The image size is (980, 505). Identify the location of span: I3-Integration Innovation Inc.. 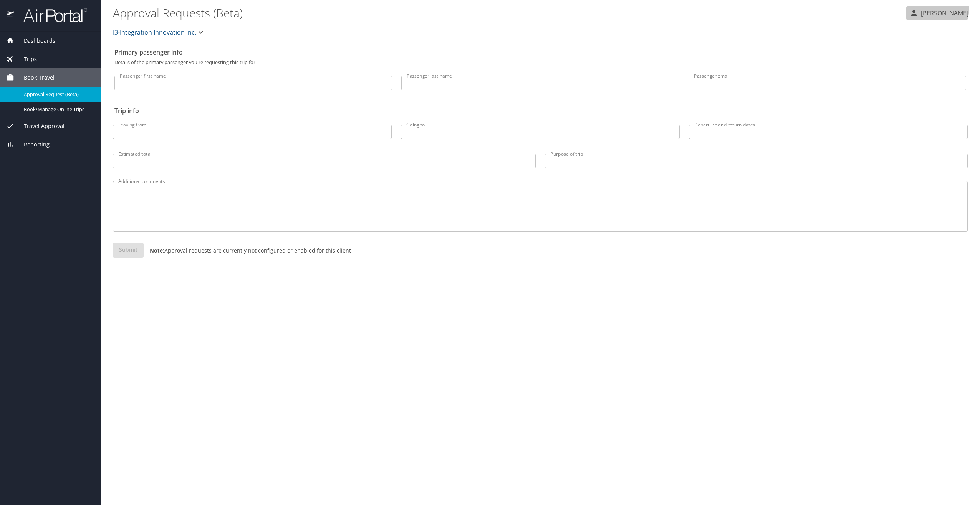
(154, 33).